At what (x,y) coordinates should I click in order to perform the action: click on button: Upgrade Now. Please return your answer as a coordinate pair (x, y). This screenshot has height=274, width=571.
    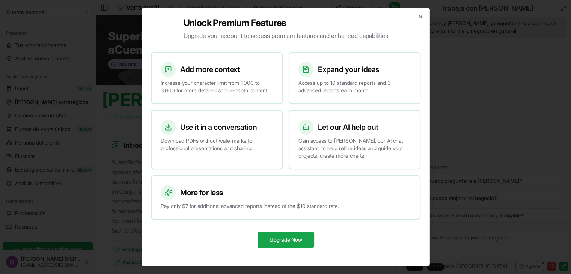
    Looking at the image, I should click on (285, 240).